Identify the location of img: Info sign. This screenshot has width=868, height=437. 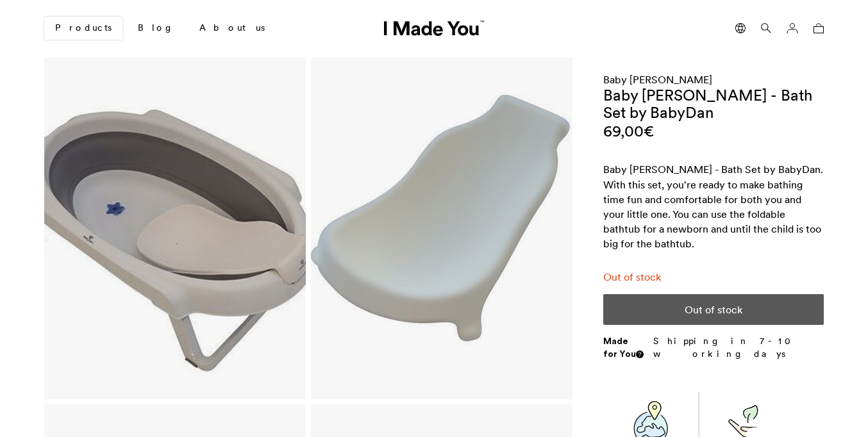
(640, 355).